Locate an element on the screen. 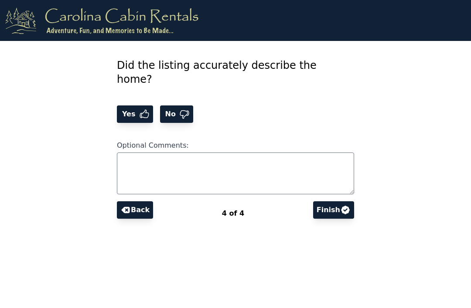  button: Finish is located at coordinates (333, 210).